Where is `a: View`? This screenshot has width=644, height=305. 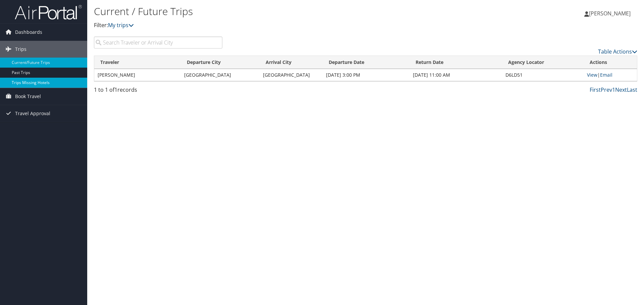
a: View is located at coordinates (592, 75).